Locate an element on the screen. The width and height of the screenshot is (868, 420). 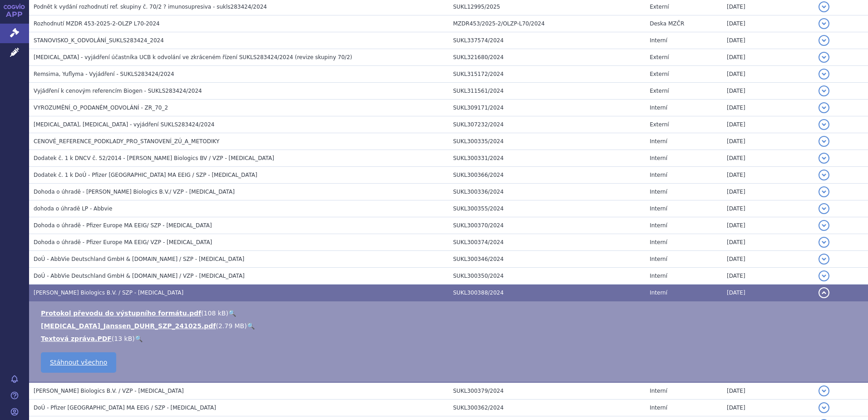
td: SUKL300331/2024 is located at coordinates (547, 158).